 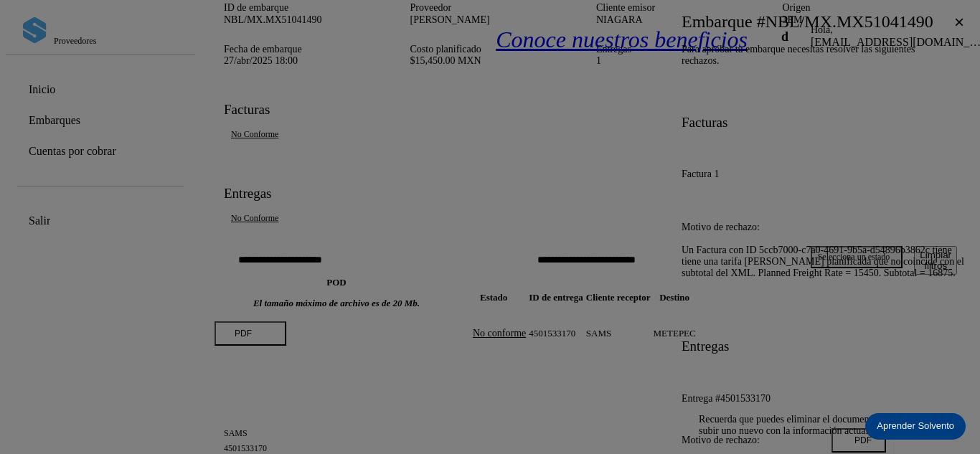 I want to click on h4: Factura 1, so click(x=825, y=174).